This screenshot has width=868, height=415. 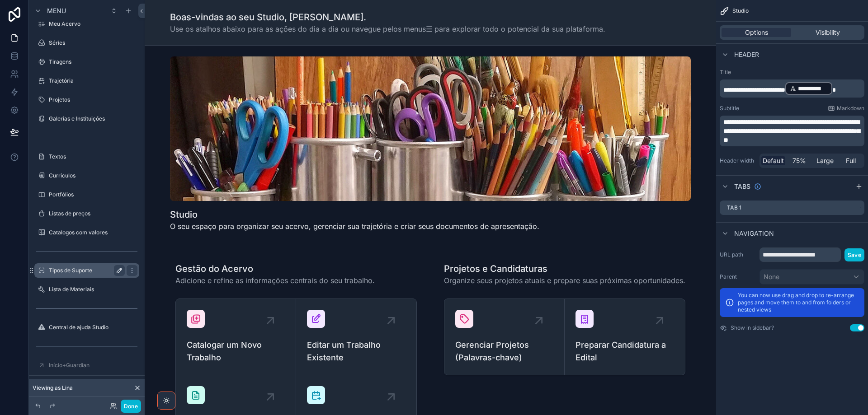 I want to click on a: Início+Guardian, so click(x=87, y=366).